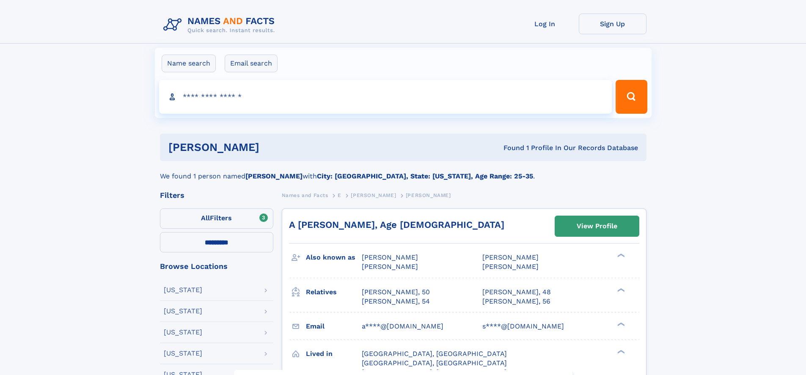  What do you see at coordinates (334, 354) in the screenshot?
I see `h3: Lived in` at bounding box center [334, 354].